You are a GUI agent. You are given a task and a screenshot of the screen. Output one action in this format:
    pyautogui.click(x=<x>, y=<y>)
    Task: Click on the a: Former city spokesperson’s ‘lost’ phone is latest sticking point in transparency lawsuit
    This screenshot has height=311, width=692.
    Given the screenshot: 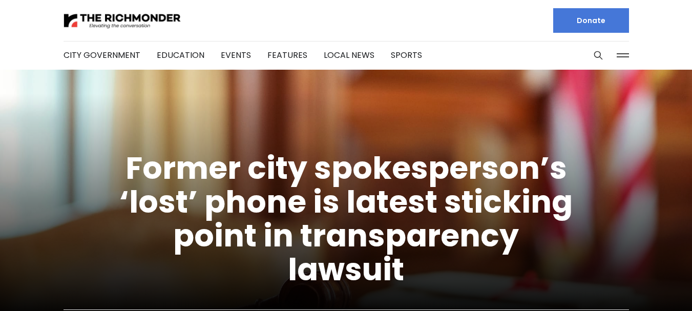 What is the action you would take?
    pyautogui.click(x=346, y=219)
    